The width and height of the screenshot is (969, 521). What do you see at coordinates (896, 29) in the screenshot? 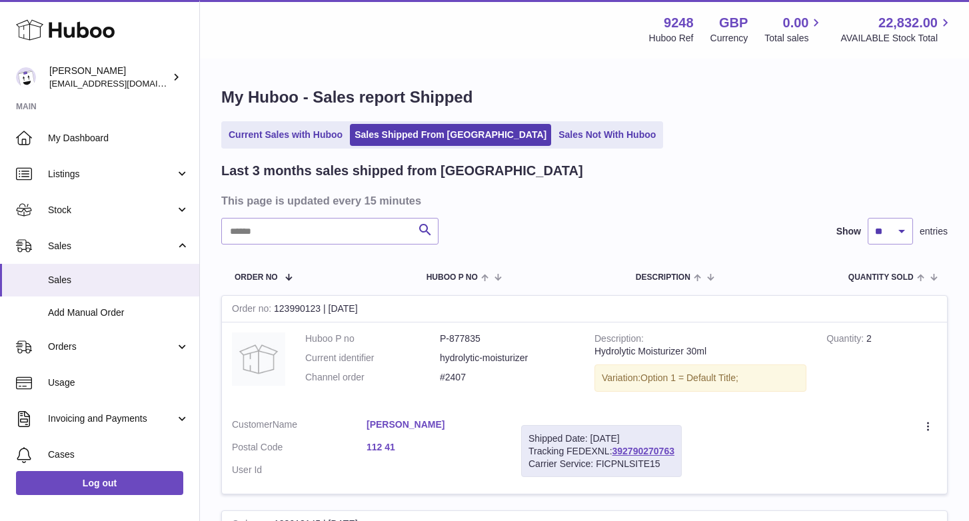
I see `a: 22,832.00 AVAILABLE Stock Total` at bounding box center [896, 29].